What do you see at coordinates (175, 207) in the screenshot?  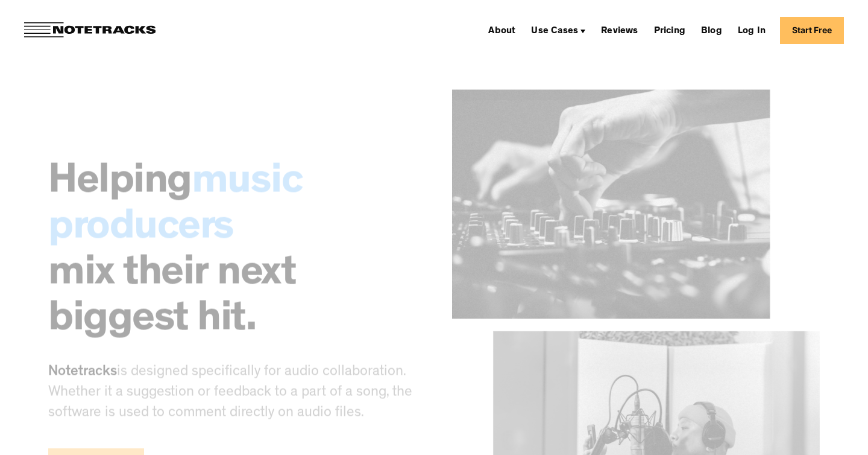 I see `span: music producers` at bounding box center [175, 207].